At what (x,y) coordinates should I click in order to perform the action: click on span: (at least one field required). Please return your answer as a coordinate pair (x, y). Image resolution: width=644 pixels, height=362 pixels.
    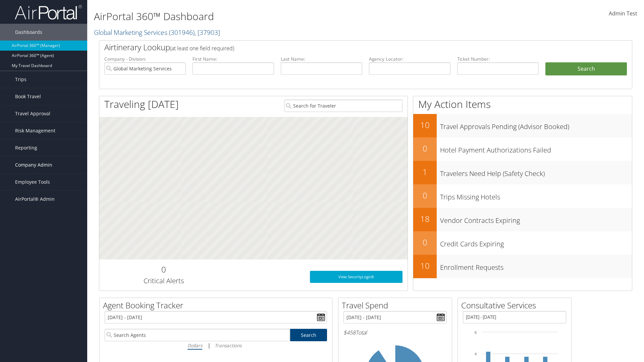
    Looking at the image, I should click on (202, 48).